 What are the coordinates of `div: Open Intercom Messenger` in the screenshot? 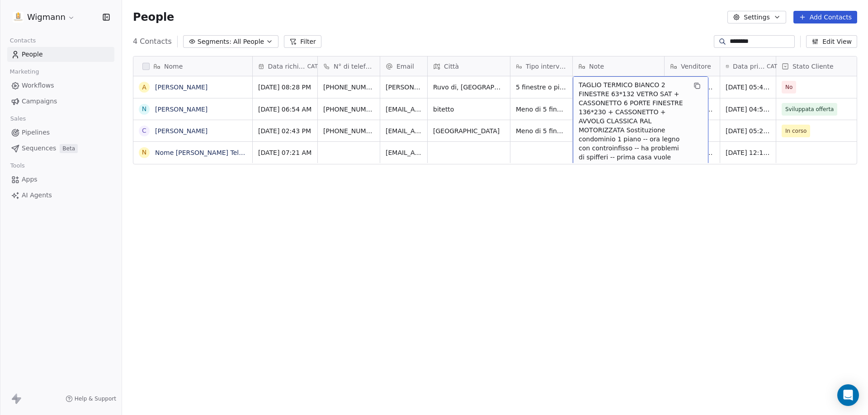 It's located at (848, 395).